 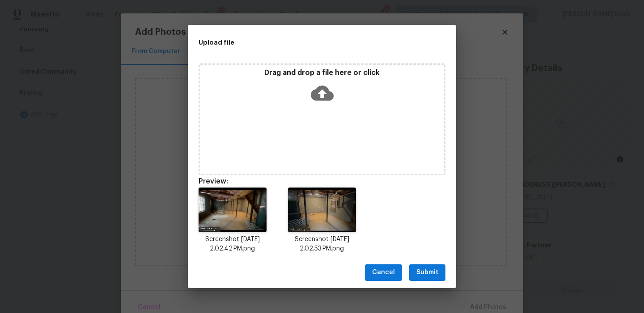 I want to click on span: Cancel, so click(x=384, y=273).